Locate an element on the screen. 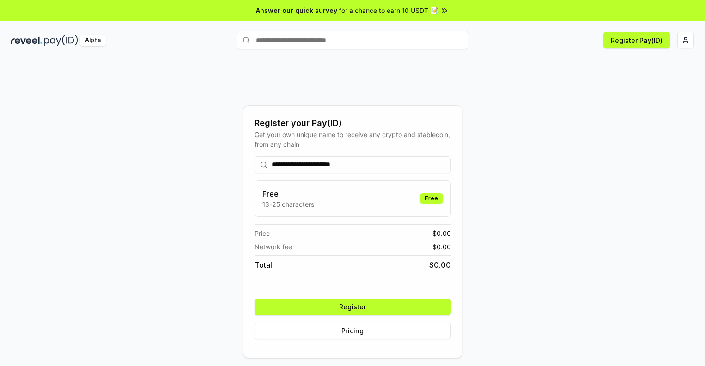  h3: Free is located at coordinates (288, 194).